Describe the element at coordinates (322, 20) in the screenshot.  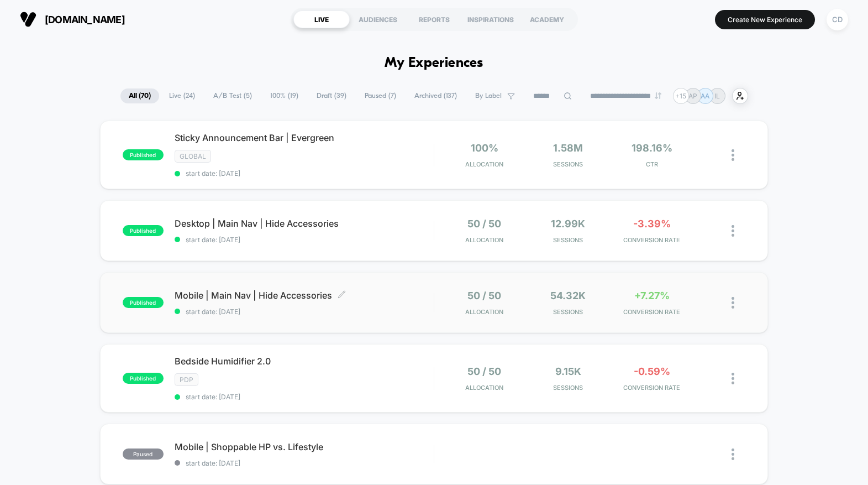
I see `div: LIVE` at that location.